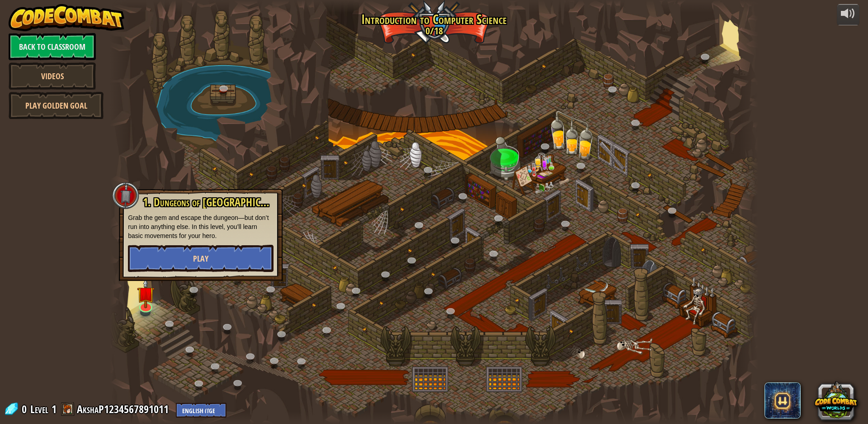 This screenshot has height=424, width=868. I want to click on span: 0, so click(26, 409).